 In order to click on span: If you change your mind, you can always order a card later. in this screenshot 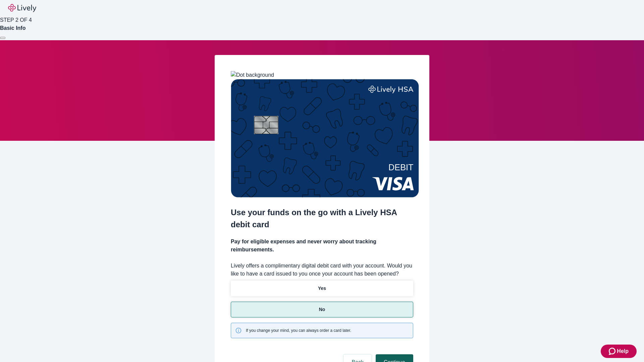, I will do `click(298, 331)`.